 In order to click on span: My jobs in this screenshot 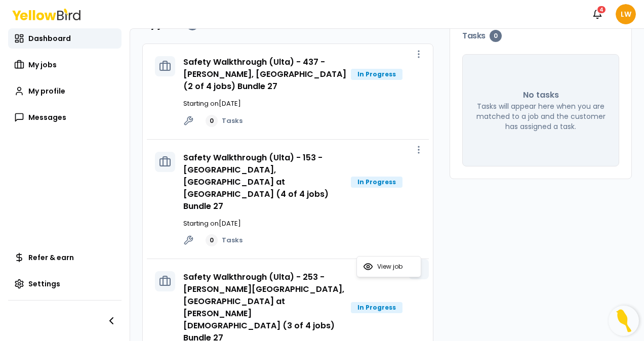, I will do `click(43, 65)`.